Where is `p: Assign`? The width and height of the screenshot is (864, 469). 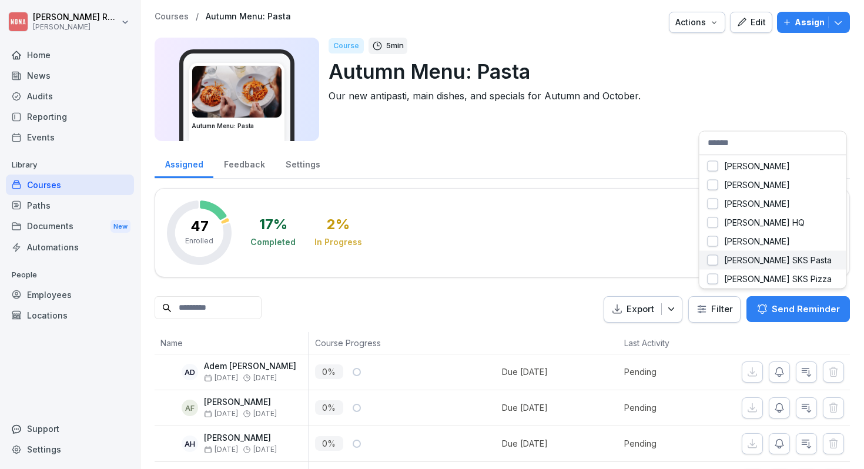
p: Assign is located at coordinates (809, 22).